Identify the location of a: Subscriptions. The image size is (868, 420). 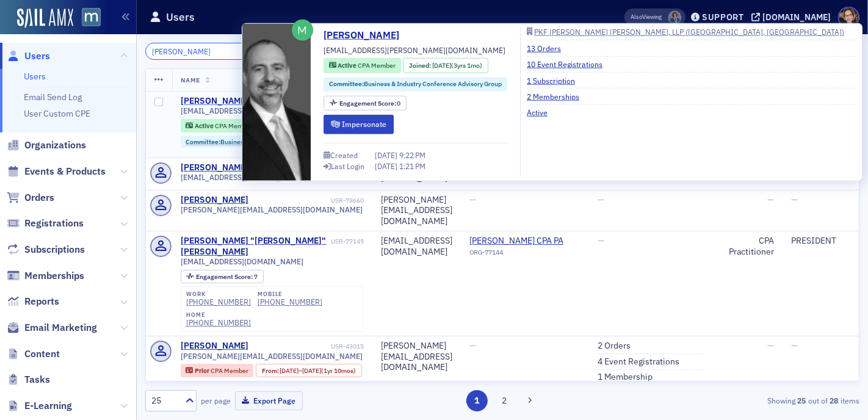
(46, 249).